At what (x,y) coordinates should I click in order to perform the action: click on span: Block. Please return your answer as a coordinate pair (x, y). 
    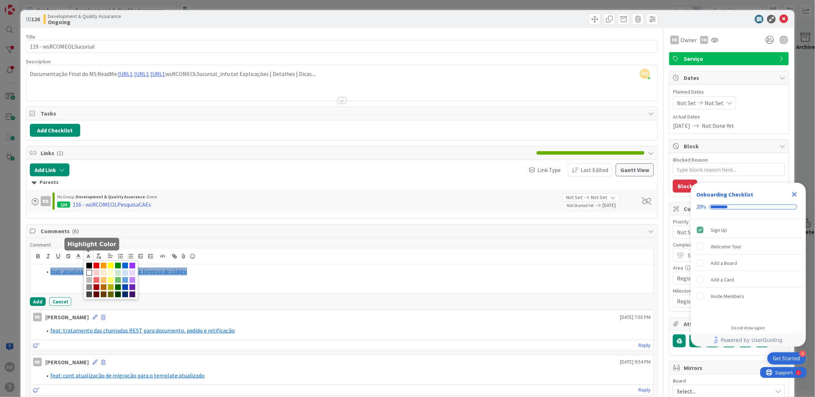
    Looking at the image, I should click on (730, 146).